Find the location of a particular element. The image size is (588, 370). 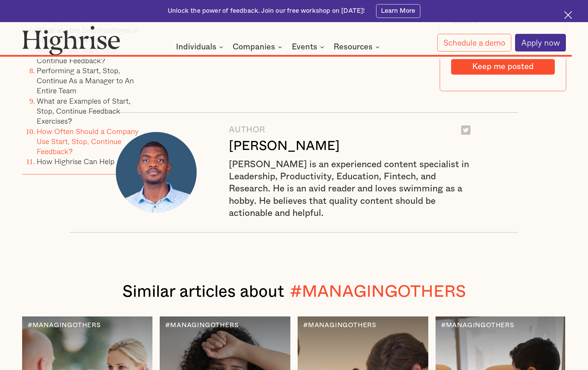

img: Twitter logo is located at coordinates (466, 130).